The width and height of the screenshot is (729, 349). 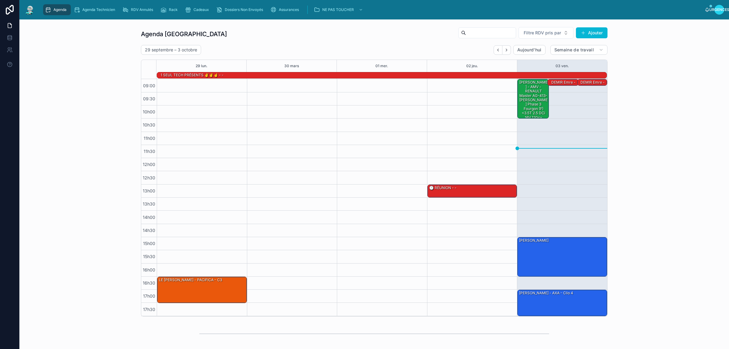 What do you see at coordinates (595, 32) in the screenshot?
I see `font: Ajouter` at bounding box center [595, 32].